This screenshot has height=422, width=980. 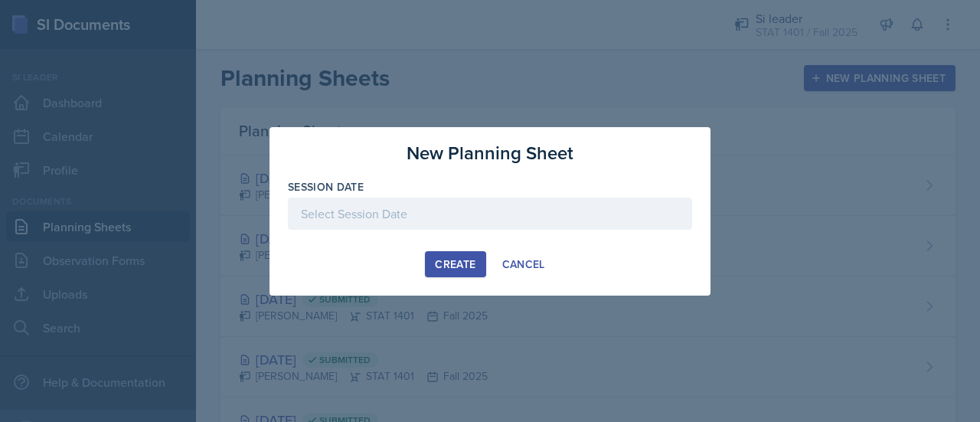 I want to click on button: Cancel, so click(x=523, y=264).